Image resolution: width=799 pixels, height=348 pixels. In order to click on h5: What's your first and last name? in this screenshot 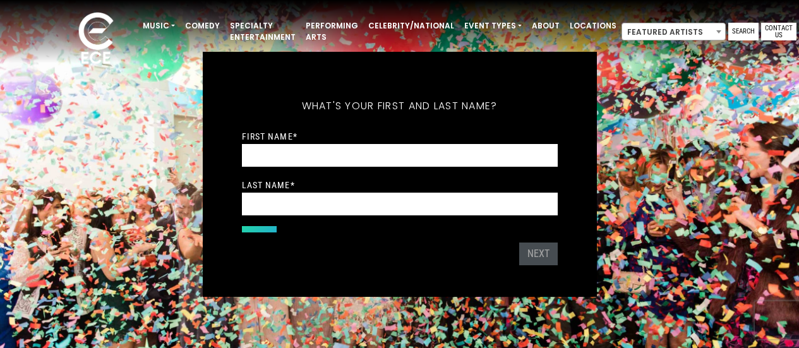, I will do `click(400, 106)`.